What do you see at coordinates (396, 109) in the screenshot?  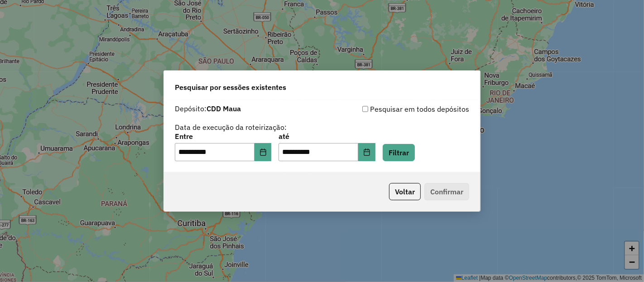 I see `div: Pesquisar em todos depósitos` at bounding box center [396, 109].